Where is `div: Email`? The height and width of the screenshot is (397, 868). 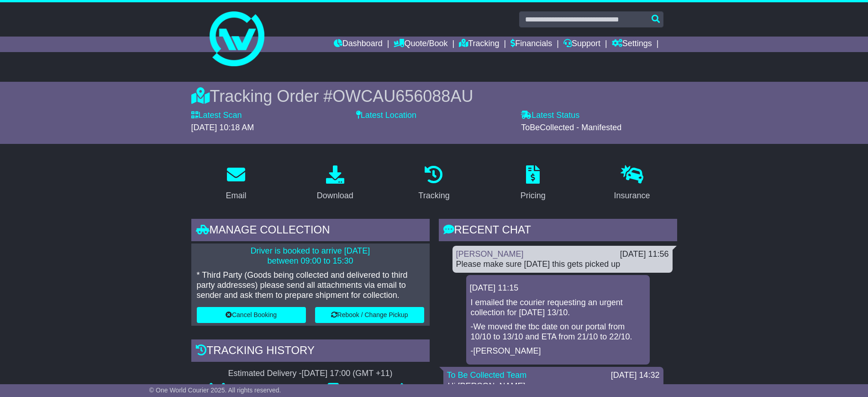 div: Email is located at coordinates (235, 196).